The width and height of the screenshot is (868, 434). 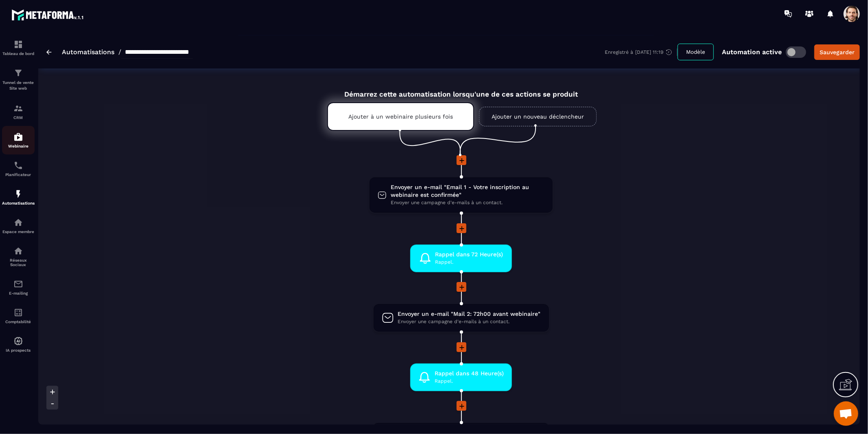 I want to click on a: emailemailE-mailing, so click(x=19, y=287).